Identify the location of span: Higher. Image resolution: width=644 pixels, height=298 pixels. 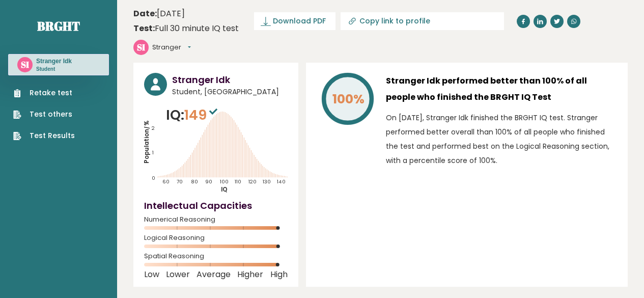
(250, 275).